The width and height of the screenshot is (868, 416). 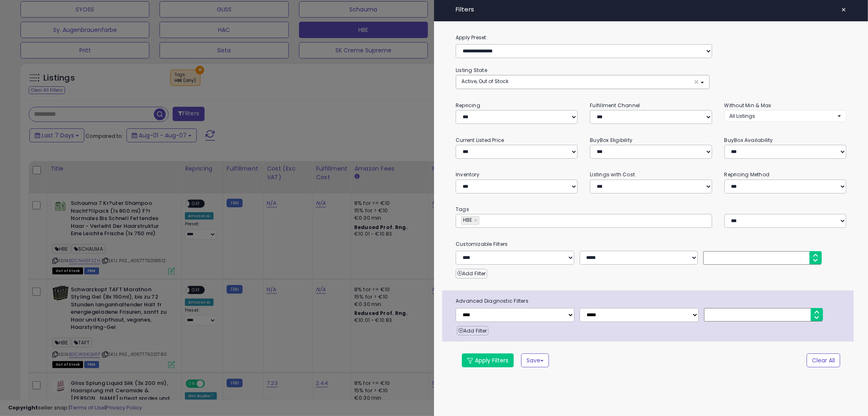 I want to click on small: Repricing Method, so click(x=747, y=174).